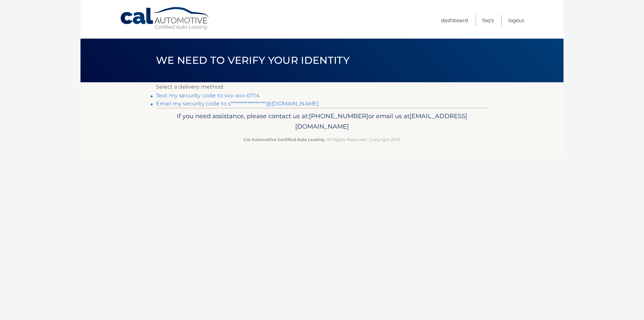 Image resolution: width=644 pixels, height=320 pixels. Describe the element at coordinates (284, 139) in the screenshot. I see `strong: Cal Automotive Certified Auto Leasing` at that location.